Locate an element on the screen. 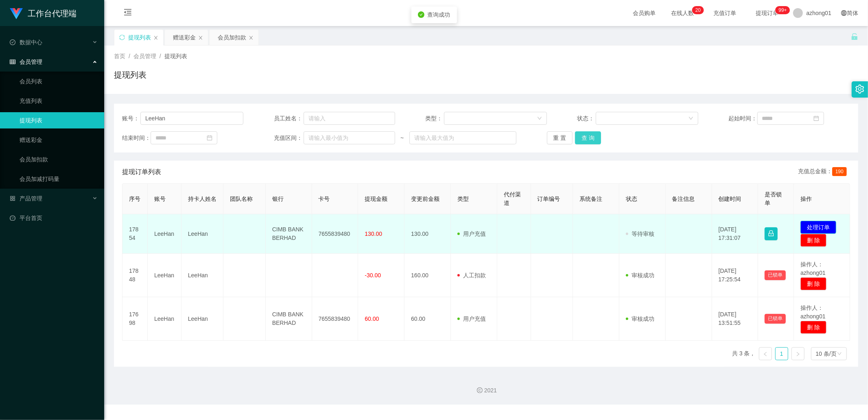 This screenshot has height=420, width=868. span: 银行 is located at coordinates (278, 198).